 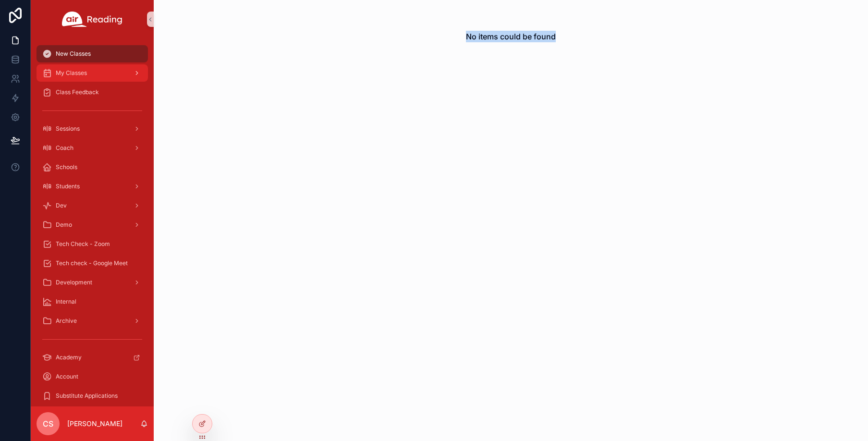 What do you see at coordinates (71, 73) in the screenshot?
I see `span: My Classes` at bounding box center [71, 73].